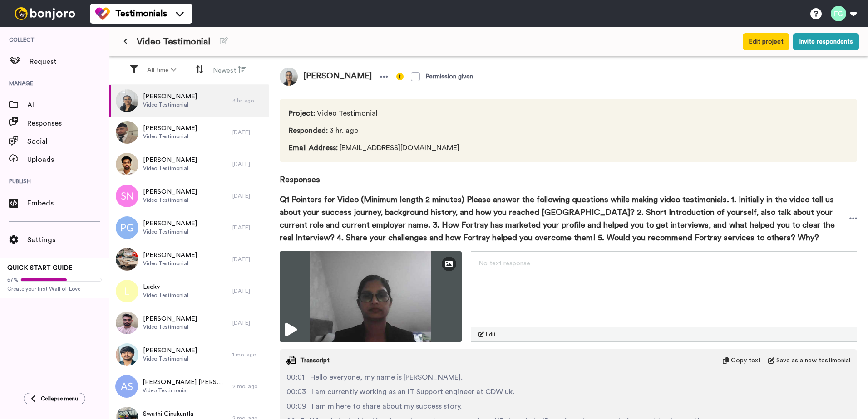  What do you see at coordinates (40, 268) in the screenshot?
I see `span: QUICK START GUIDE` at bounding box center [40, 268].